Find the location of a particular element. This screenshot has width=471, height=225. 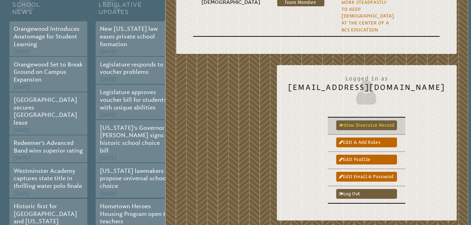

a: Log out is located at coordinates (367, 193).